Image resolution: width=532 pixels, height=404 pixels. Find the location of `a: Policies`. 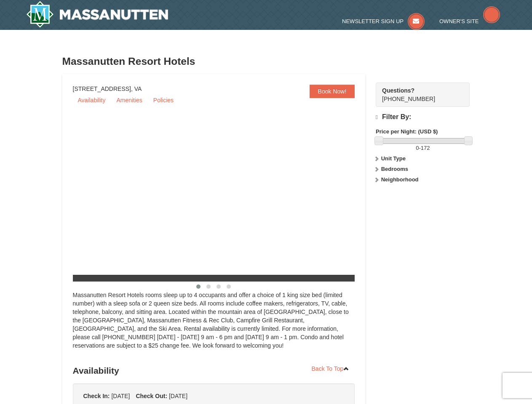

a: Policies is located at coordinates (163, 100).